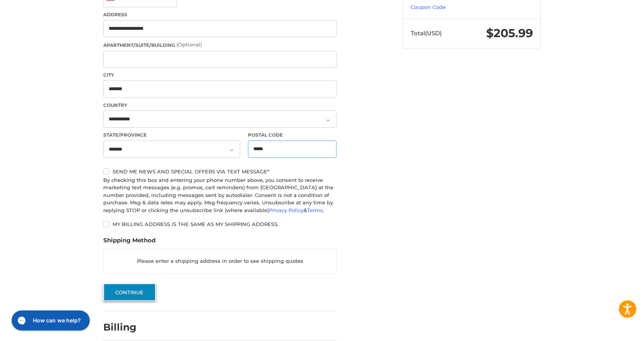 This screenshot has height=341, width=644. Describe the element at coordinates (429, 7) in the screenshot. I see `a: Coupon Code` at that location.